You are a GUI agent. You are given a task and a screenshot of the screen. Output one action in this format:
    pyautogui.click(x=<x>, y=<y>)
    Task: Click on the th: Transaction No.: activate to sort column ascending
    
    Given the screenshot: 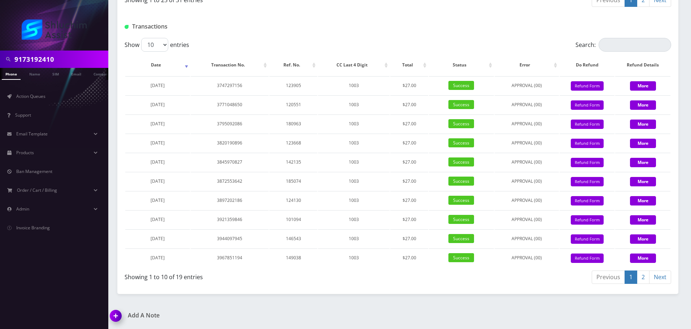 What is the action you would take?
    pyautogui.click(x=230, y=65)
    